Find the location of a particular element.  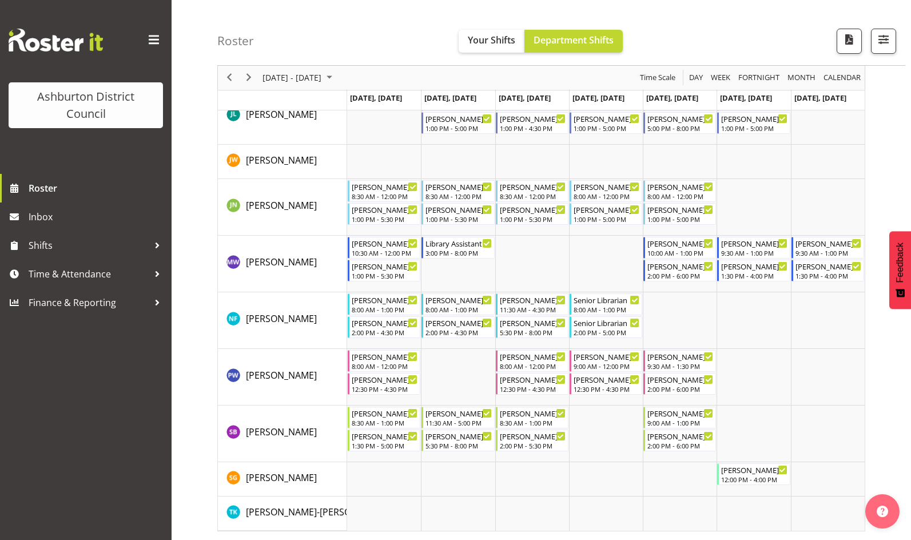

div: Stephen Garton"s event - Stephen Garton Begin From Saturday, September 13, 2025 at 12:00:00 PM GM... is located at coordinates (754, 474).